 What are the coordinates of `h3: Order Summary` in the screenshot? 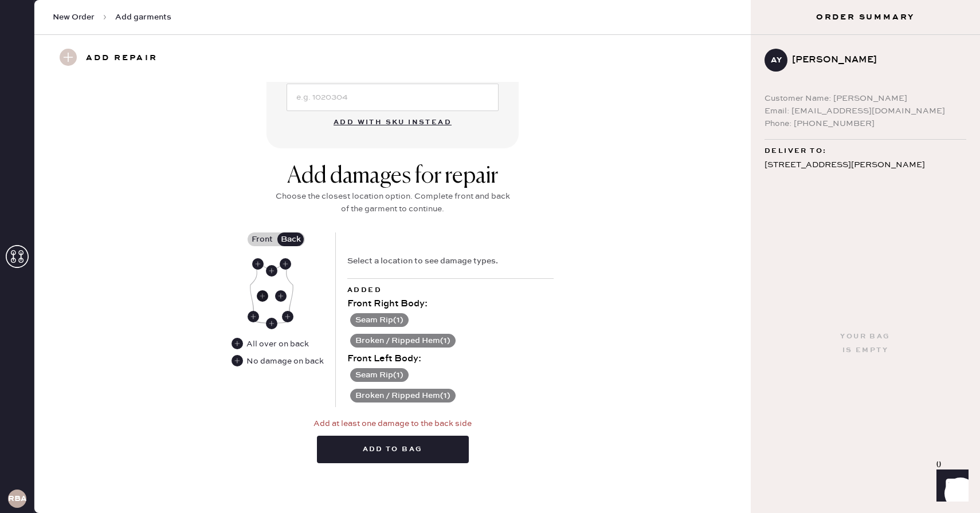 It's located at (865, 17).